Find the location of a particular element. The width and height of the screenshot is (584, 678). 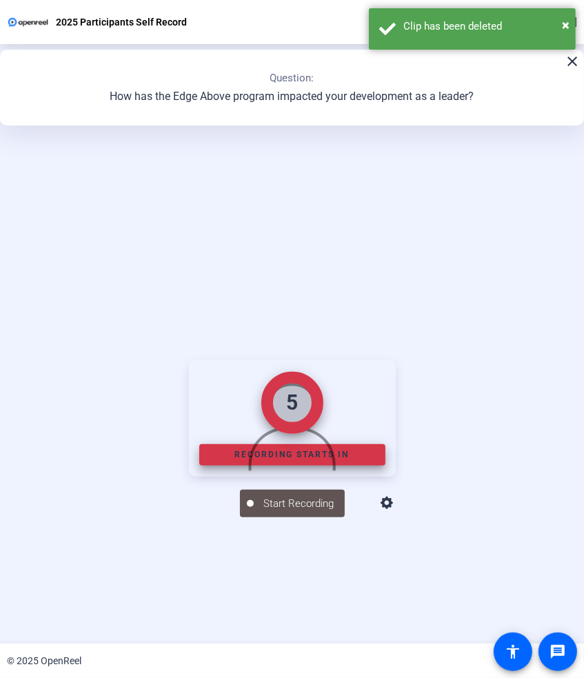

button: Close is located at coordinates (565, 25).